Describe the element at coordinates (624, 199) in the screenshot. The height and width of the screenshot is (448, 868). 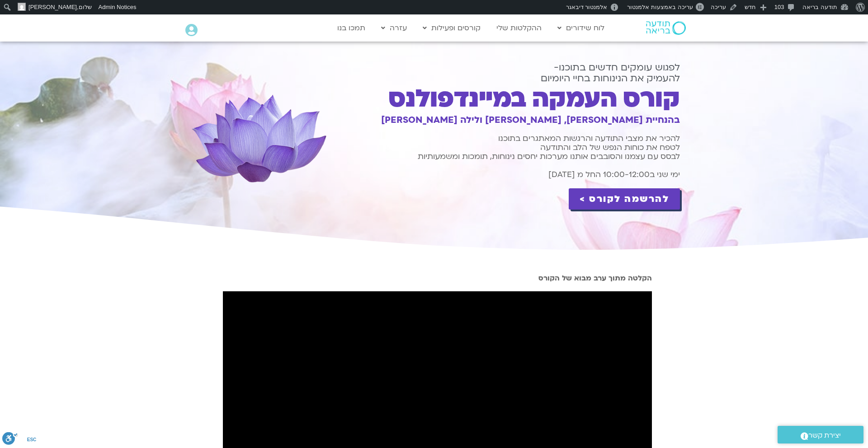
I see `a: להרשמה לקורס >` at that location.